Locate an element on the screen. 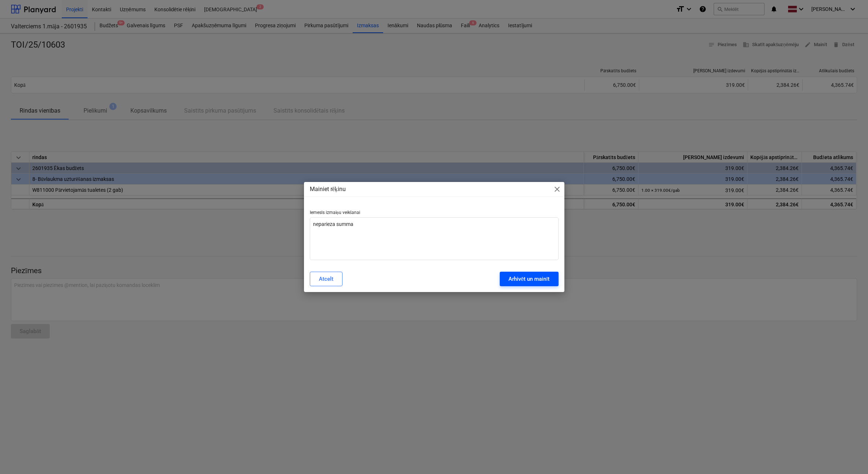 Image resolution: width=868 pixels, height=474 pixels. div: Arhivēt un mainīt is located at coordinates (529, 279).